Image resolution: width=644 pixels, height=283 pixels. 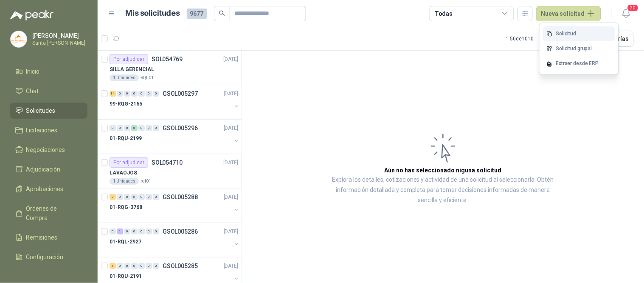 What do you see at coordinates (49, 150) in the screenshot?
I see `a: Negociaciones` at bounding box center [49, 150].